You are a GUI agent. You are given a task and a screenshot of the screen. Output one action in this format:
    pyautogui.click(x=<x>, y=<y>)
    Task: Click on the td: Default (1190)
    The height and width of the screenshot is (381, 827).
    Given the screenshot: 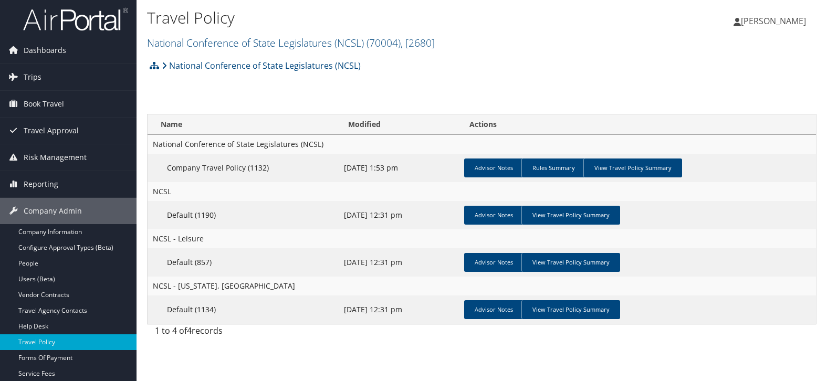 What is the action you would take?
    pyautogui.click(x=243, y=215)
    